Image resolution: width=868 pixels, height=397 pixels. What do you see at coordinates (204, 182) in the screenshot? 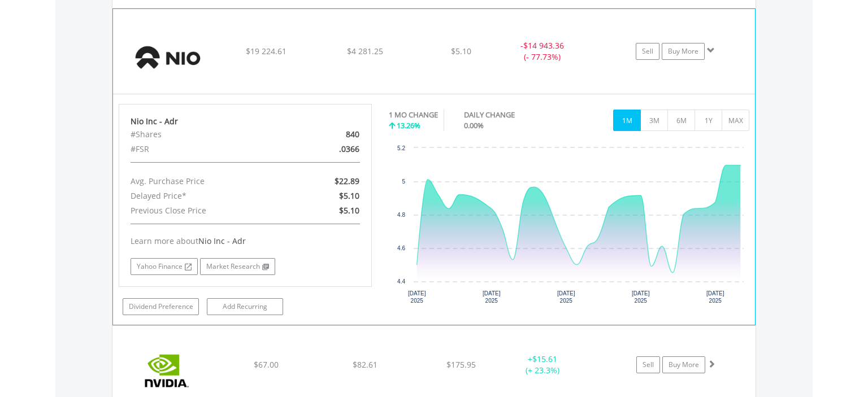
I see `div: Avg. Purchase Price` at bounding box center [204, 182].